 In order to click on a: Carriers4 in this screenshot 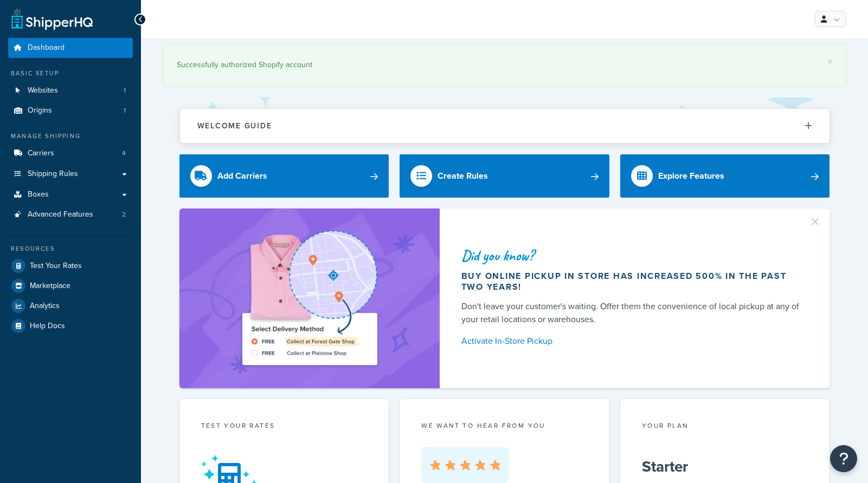, I will do `click(71, 153)`.